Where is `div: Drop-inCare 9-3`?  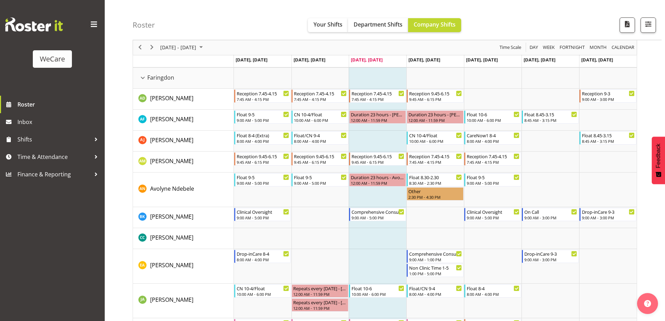
div: Drop-inCare 9-3 is located at coordinates (550, 253).